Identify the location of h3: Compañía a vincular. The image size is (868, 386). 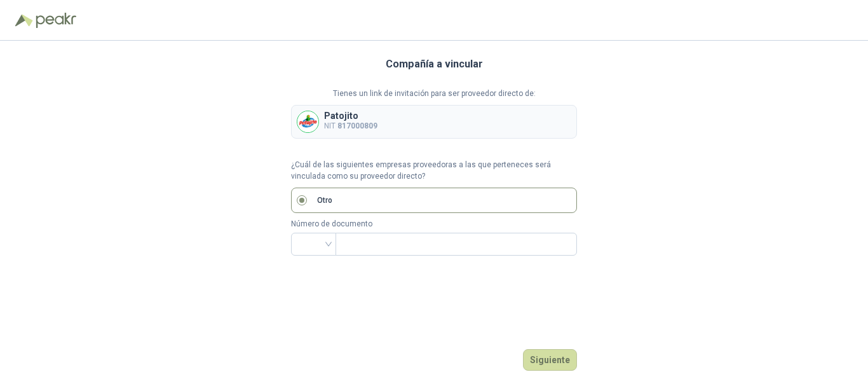
(434, 64).